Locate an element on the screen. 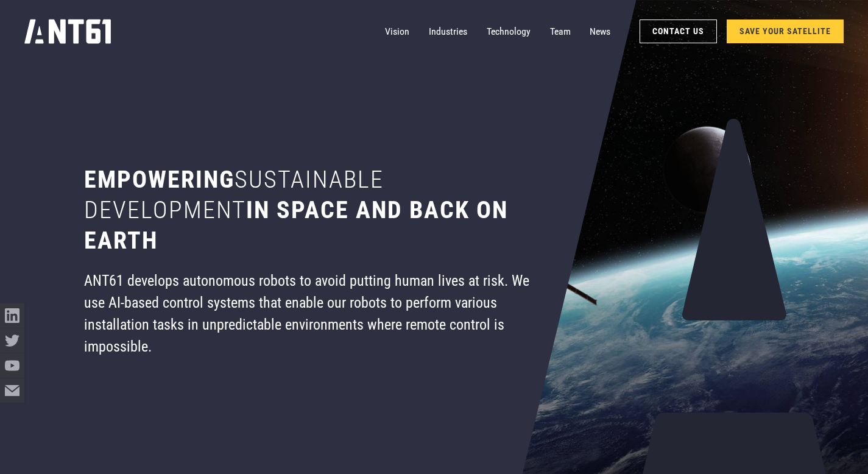 This screenshot has width=868, height=474. a: News is located at coordinates (600, 32).